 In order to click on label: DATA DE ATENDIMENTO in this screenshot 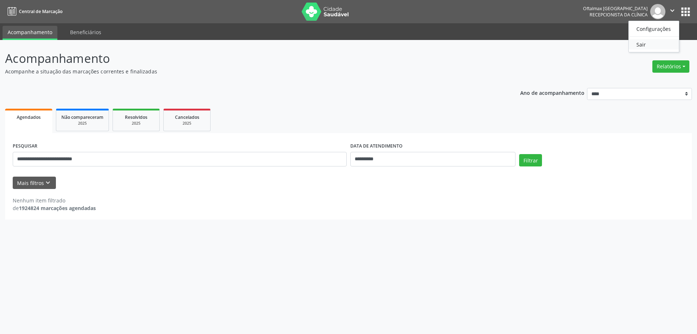, I will do `click(376, 146)`.